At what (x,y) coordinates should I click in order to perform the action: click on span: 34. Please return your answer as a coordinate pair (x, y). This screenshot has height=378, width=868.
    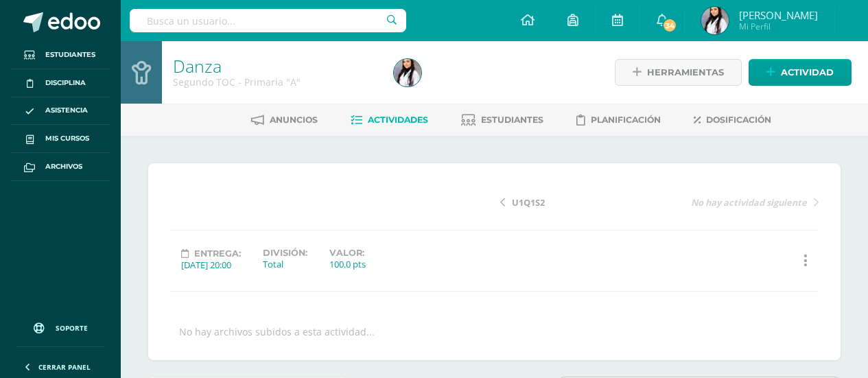
    Looking at the image, I should click on (669, 25).